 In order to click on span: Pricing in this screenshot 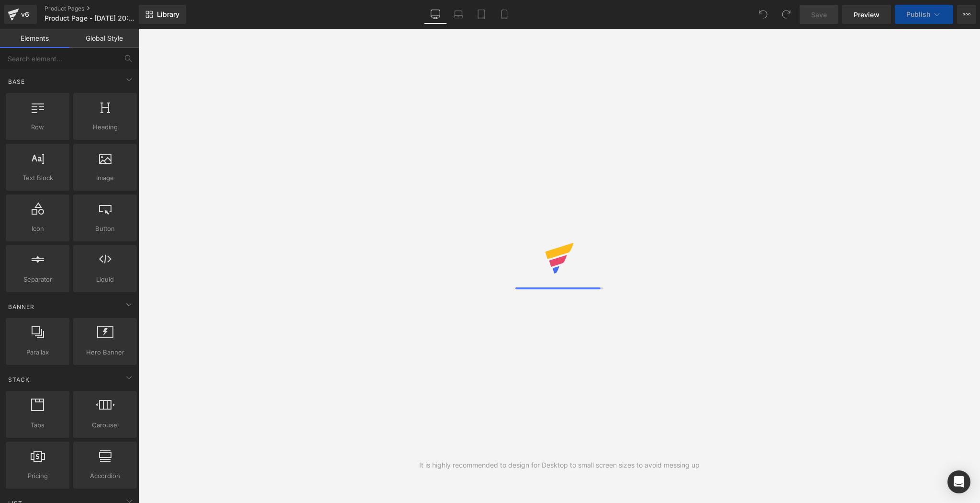, I will do `click(37, 475)`.